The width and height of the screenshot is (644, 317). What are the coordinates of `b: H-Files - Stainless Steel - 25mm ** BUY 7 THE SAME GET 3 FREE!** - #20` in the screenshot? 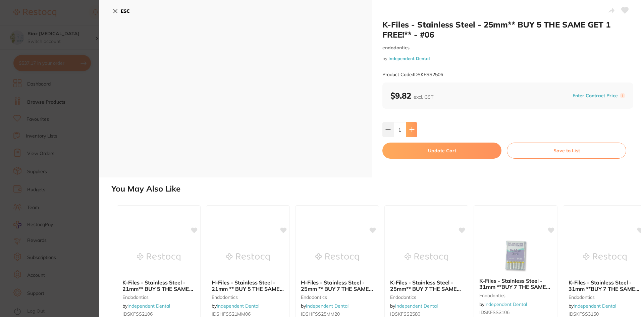 It's located at (337, 285).